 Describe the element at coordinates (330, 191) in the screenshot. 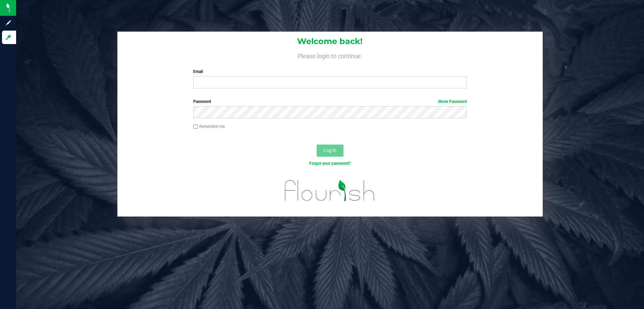

I see `img: flourish_logo.svg` at that location.